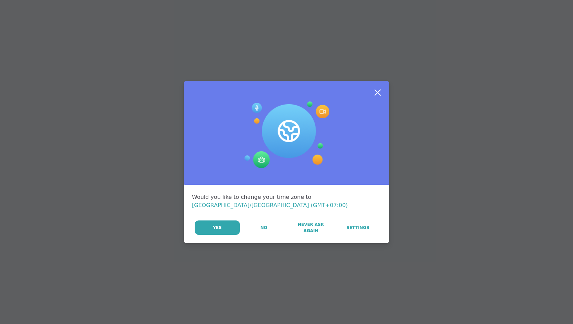 Image resolution: width=573 pixels, height=324 pixels. Describe the element at coordinates (217, 227) in the screenshot. I see `button: Yes` at that location.